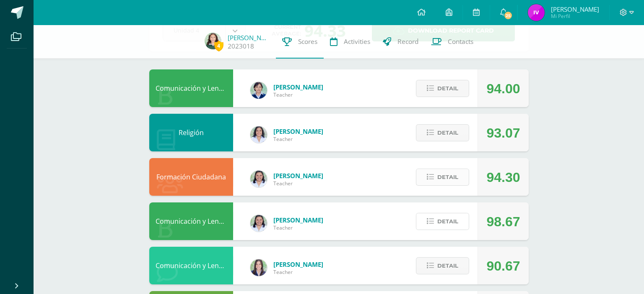 Image resolution: width=644 pixels, height=294 pixels. What do you see at coordinates (300, 42) in the screenshot?
I see `a: Scores` at bounding box center [300, 42].